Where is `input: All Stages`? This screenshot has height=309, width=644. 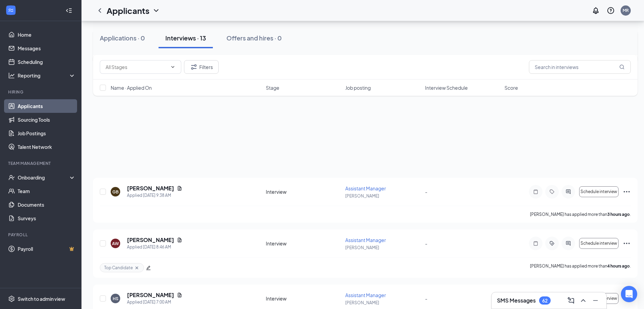 input: All Stages is located at coordinates (137, 67).